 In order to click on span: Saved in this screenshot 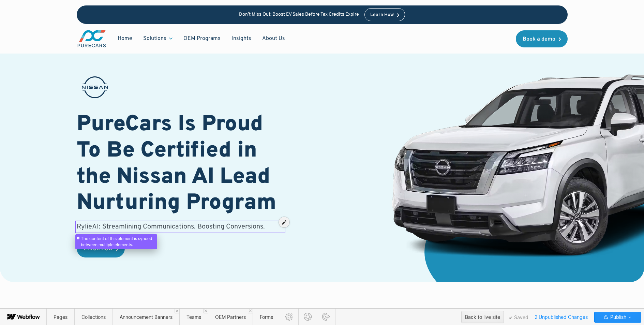, I will do `click(519, 318)`.